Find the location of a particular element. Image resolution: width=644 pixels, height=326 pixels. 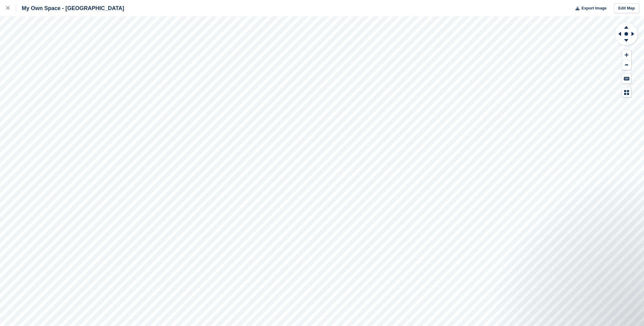

button: Map Legend is located at coordinates (626, 93).